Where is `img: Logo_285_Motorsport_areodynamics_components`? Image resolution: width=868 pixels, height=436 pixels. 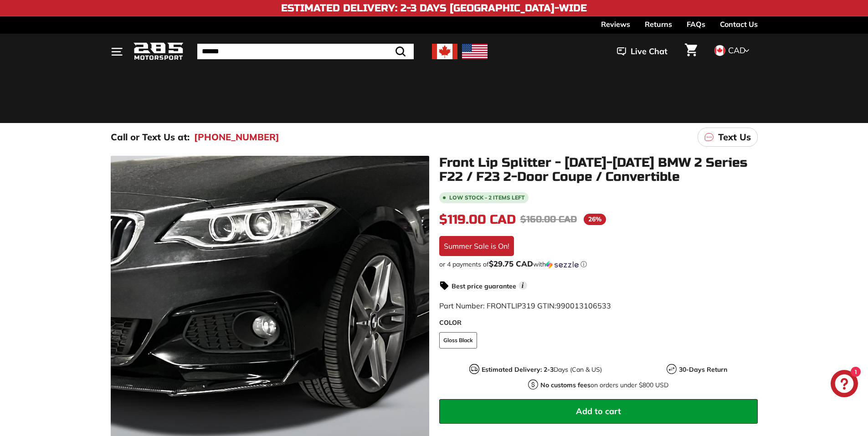
img: Logo_285_Motorsport_areodynamics_components is located at coordinates (158, 52).